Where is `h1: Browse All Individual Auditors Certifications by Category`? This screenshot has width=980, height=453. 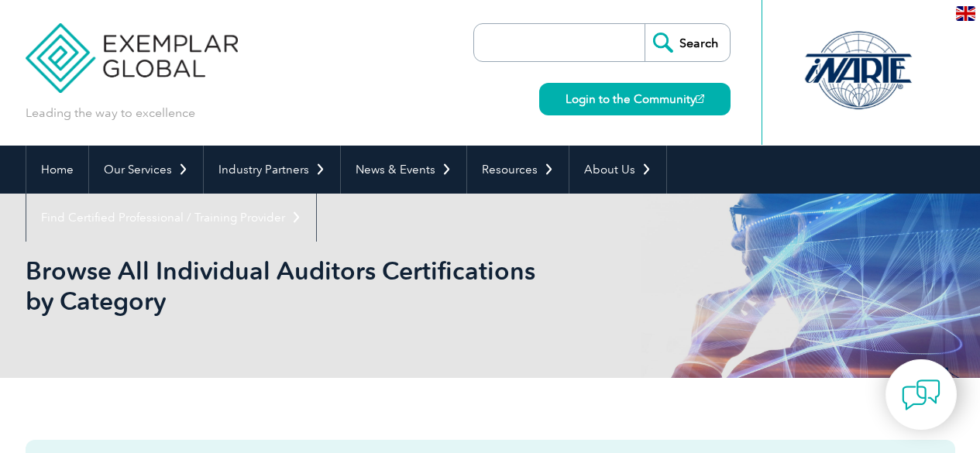 h1: Browse All Individual Auditors Certifications by Category is located at coordinates (323, 285).